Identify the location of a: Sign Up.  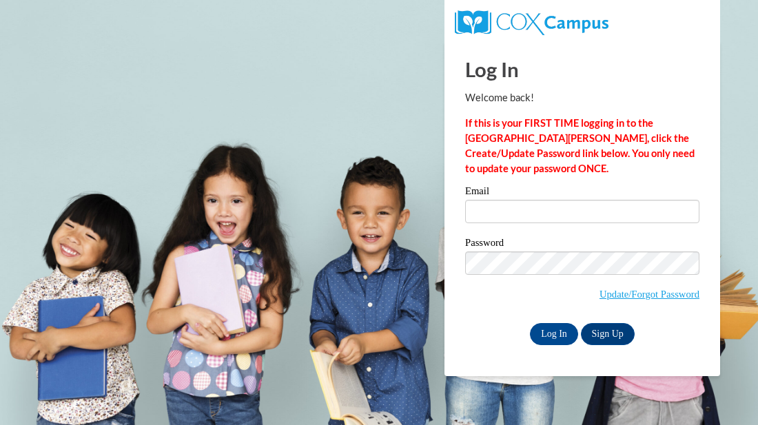
(608, 334).